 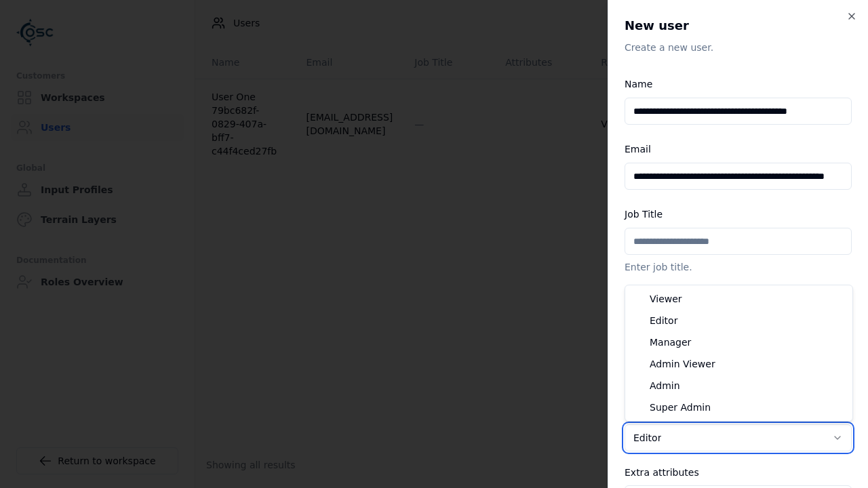 I want to click on span: Editor, so click(x=663, y=320).